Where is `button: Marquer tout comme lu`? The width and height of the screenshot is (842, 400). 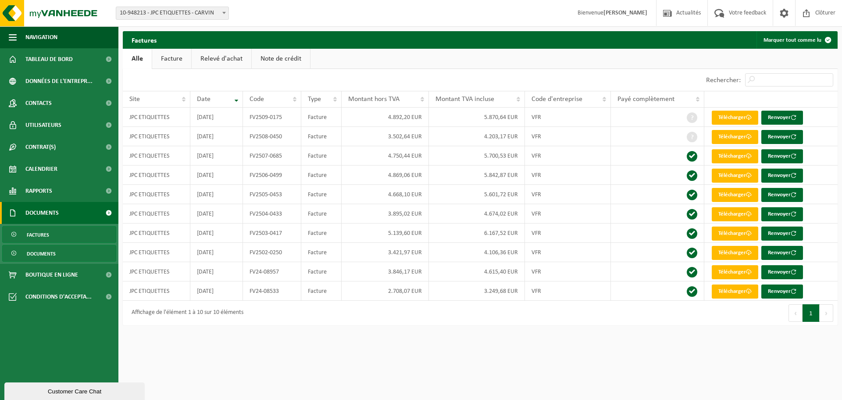
button: Marquer tout comme lu is located at coordinates (797, 40).